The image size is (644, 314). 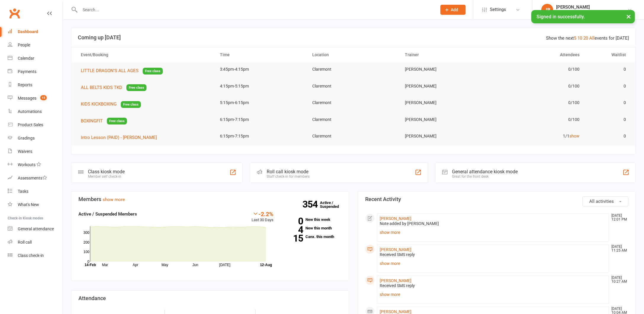 I want to click on a: 5, so click(x=575, y=38).